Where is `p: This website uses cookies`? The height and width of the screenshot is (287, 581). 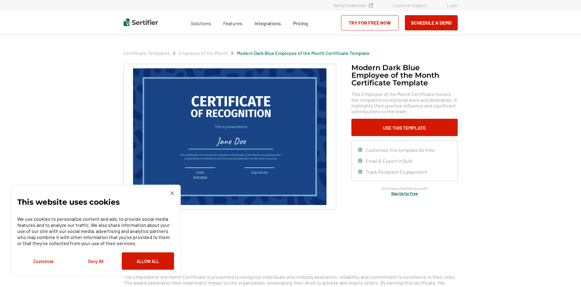
p: This website uses cookies is located at coordinates (68, 202).